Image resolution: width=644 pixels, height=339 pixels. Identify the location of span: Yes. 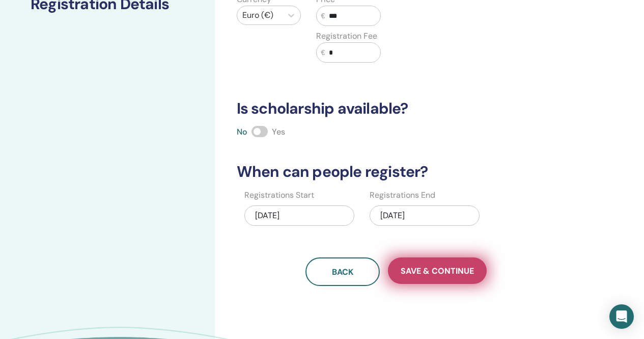
(279, 131).